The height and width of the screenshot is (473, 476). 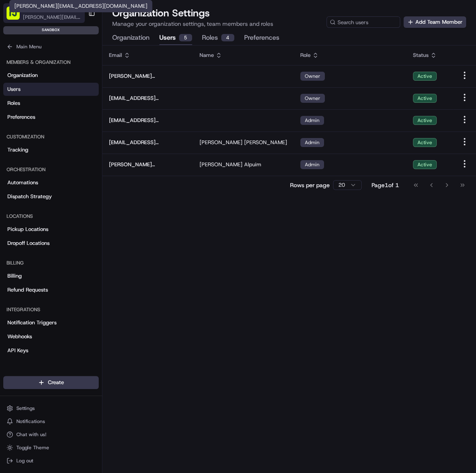 I want to click on span: Refund Requests, so click(x=27, y=290).